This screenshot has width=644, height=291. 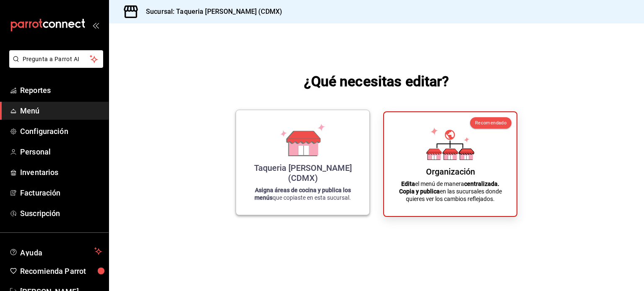 What do you see at coordinates (491, 123) in the screenshot?
I see `span: Recomendado` at bounding box center [491, 123].